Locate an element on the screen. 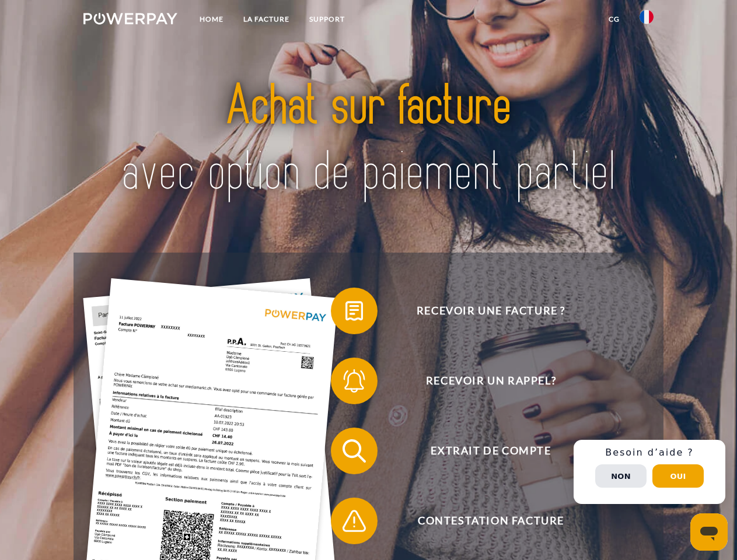  button: Oui is located at coordinates (678, 476).